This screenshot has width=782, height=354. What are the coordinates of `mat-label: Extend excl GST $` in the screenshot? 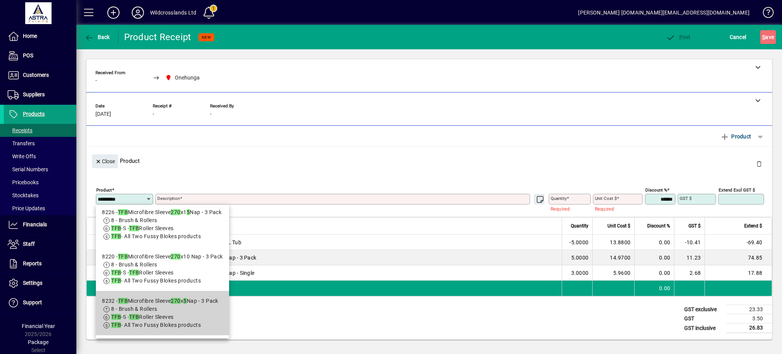 It's located at (737, 190).